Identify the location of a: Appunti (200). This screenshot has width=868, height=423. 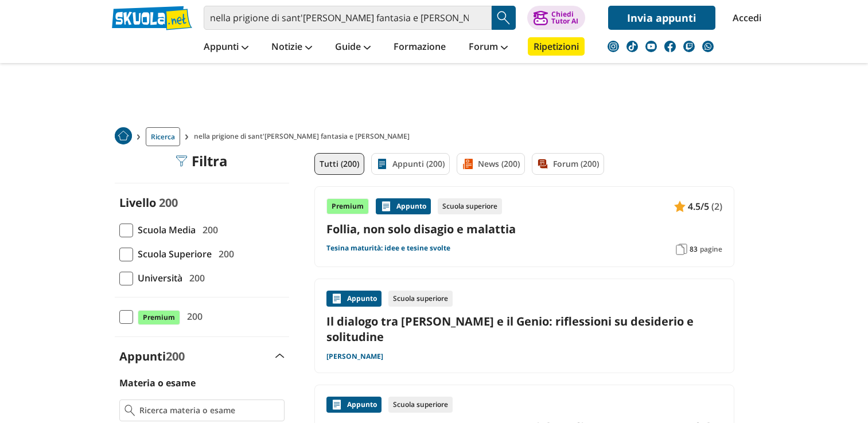
(410, 164).